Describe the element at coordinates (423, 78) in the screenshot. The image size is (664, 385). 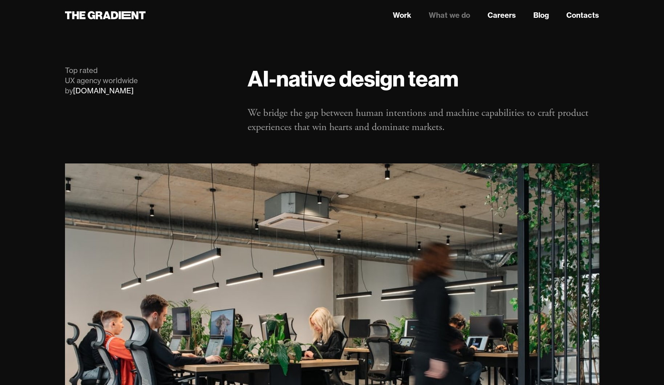
I see `h1: AI-native design team` at that location.